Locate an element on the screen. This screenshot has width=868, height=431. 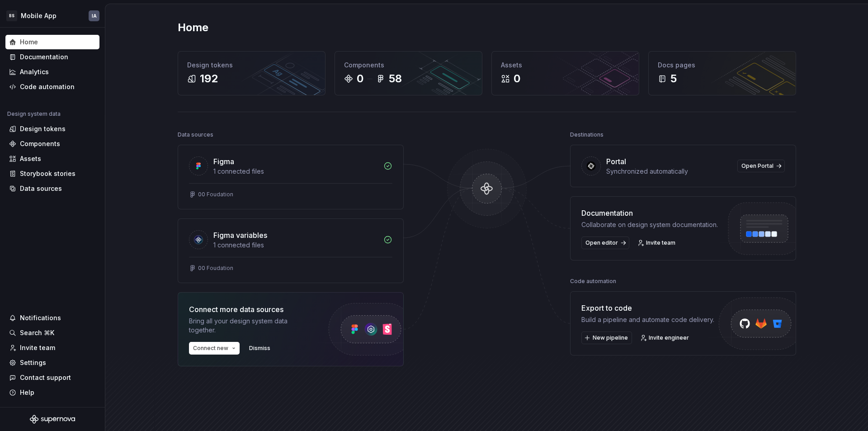
div: Connect new is located at coordinates (214, 348).